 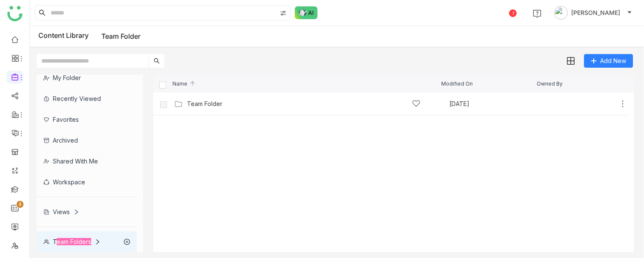 I want to click on div: 1, so click(x=513, y=13).